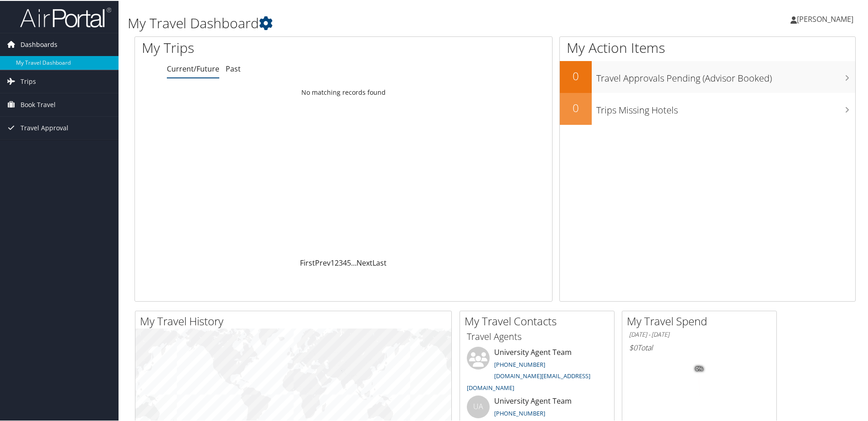 The image size is (868, 421). Describe the element at coordinates (66, 16) in the screenshot. I see `img: airportal-logo.png` at that location.